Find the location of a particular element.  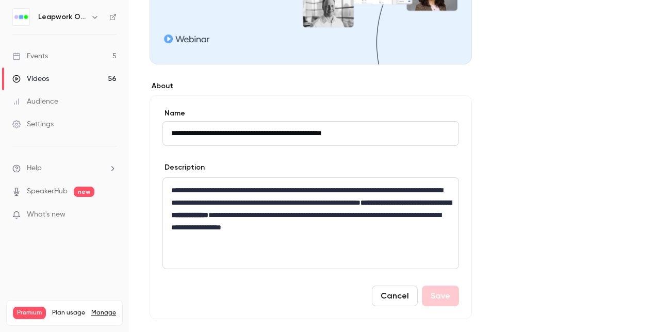

div: Audience is located at coordinates (35, 102).